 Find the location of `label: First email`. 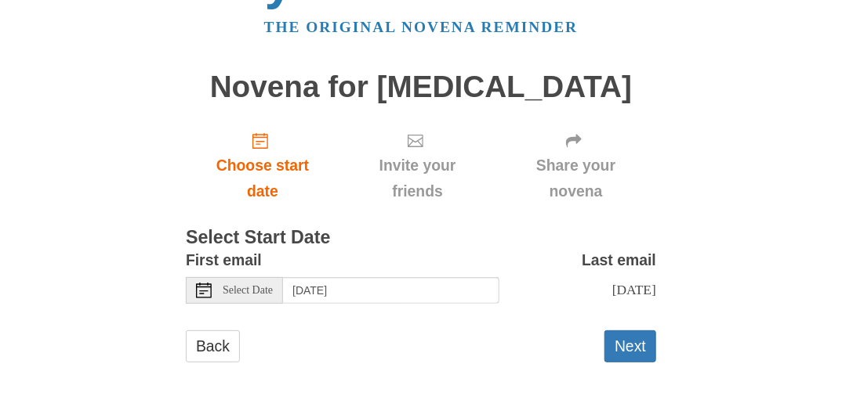

label: First email is located at coordinates (223, 260).